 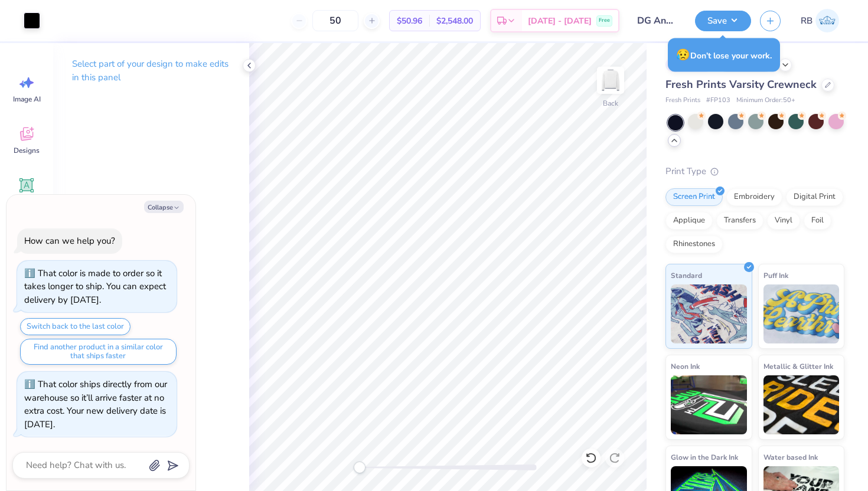 What do you see at coordinates (704, 456) in the screenshot?
I see `span: Glow in the Dark Ink` at bounding box center [704, 456].